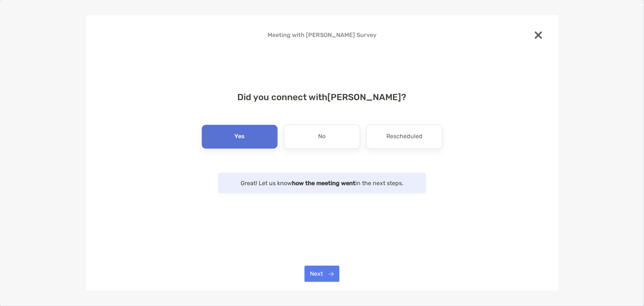 The width and height of the screenshot is (644, 306). What do you see at coordinates (323, 183) in the screenshot?
I see `strong: how the meeting went` at bounding box center [323, 183].